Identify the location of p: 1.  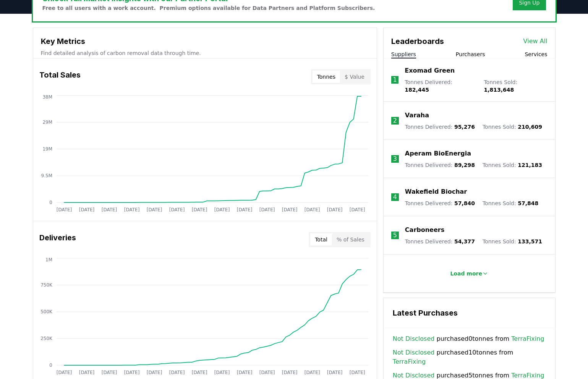
(395, 80).